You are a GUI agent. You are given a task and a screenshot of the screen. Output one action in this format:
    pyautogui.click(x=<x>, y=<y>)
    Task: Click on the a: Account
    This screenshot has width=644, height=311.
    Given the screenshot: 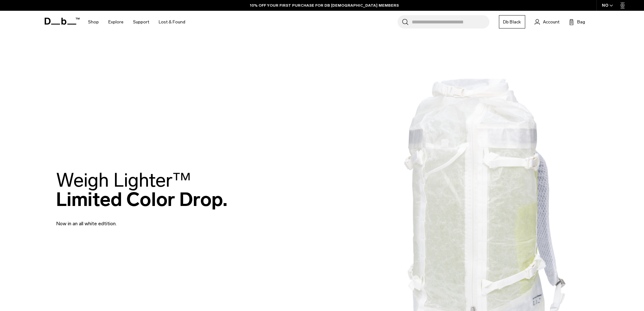 What is the action you would take?
    pyautogui.click(x=547, y=22)
    